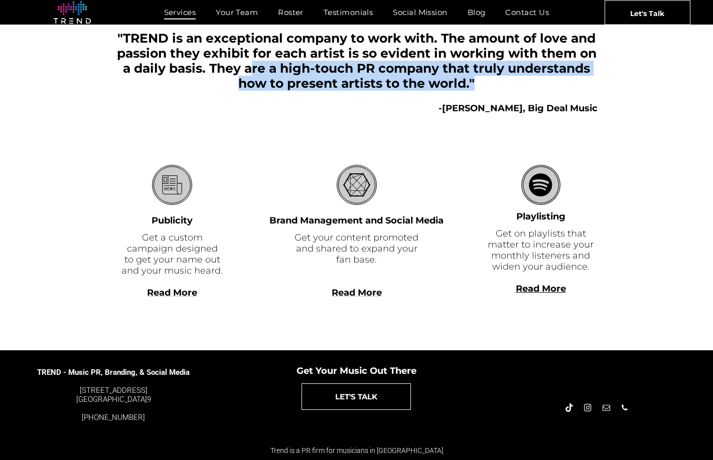  Describe the element at coordinates (113, 373) in the screenshot. I see `span: TREND - Music PR, Branding, & Social Media` at that location.